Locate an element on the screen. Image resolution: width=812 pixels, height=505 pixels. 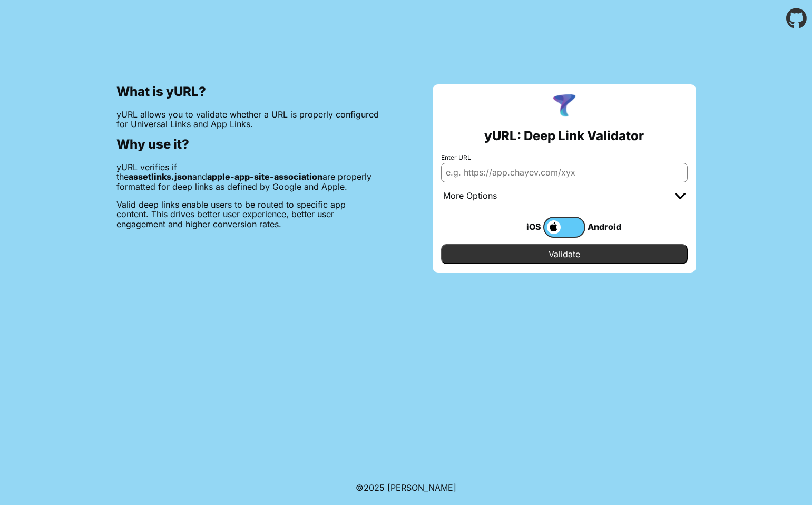
input: e.g. https://app.chayev.com/xyx is located at coordinates (565, 173).